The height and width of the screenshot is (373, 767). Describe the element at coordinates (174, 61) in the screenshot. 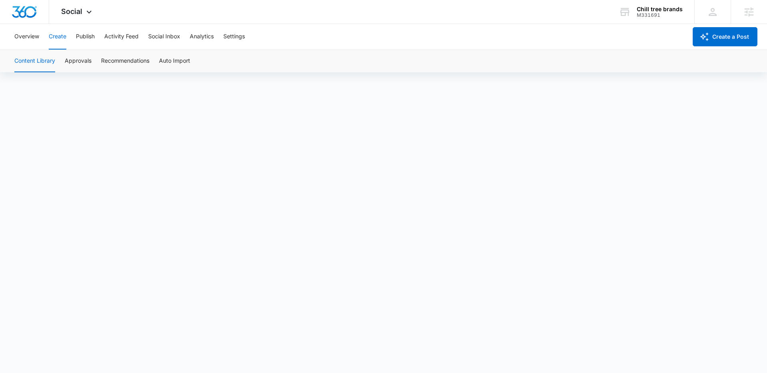

I see `button: Auto Import` at that location.